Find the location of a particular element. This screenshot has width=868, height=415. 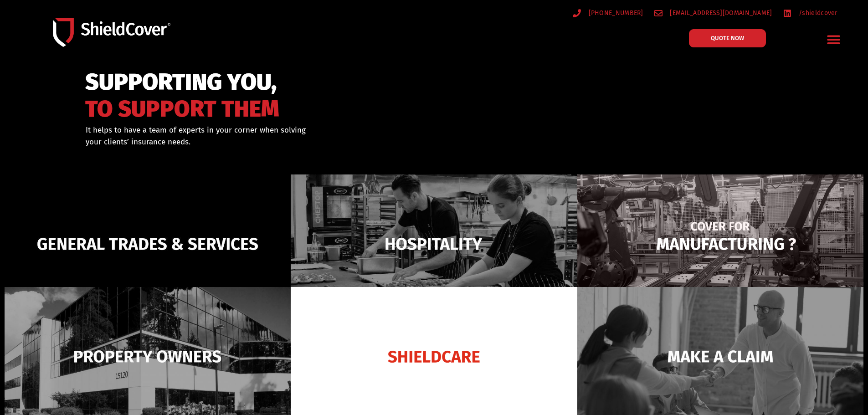

span: /shieldcover is located at coordinates (817, 12).